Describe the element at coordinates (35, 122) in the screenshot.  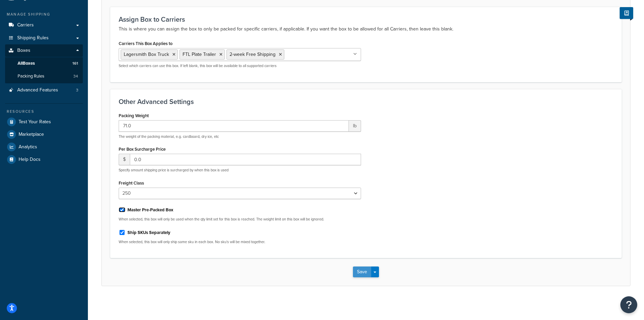
I see `span: Test Your Rates` at that location.